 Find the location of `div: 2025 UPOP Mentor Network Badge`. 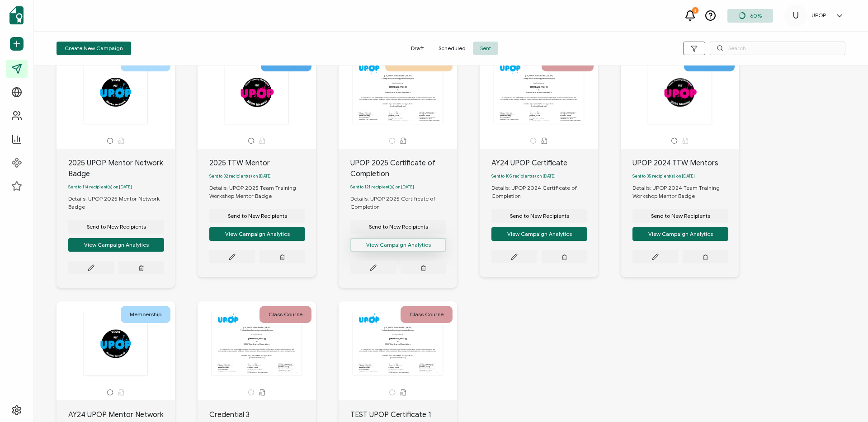

div: 2025 UPOP Mentor Network Badge is located at coordinates (122, 168).